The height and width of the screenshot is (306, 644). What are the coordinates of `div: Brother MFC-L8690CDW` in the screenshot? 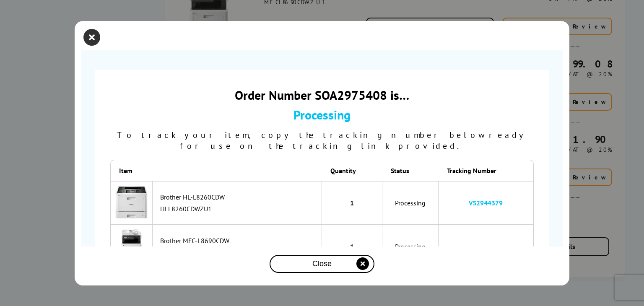 It's located at (238, 241).